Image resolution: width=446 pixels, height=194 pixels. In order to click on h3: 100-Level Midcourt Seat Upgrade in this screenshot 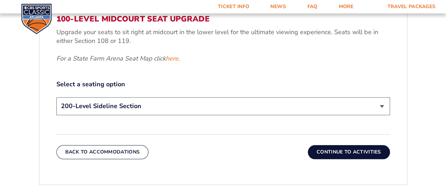, I will do `click(223, 19)`.